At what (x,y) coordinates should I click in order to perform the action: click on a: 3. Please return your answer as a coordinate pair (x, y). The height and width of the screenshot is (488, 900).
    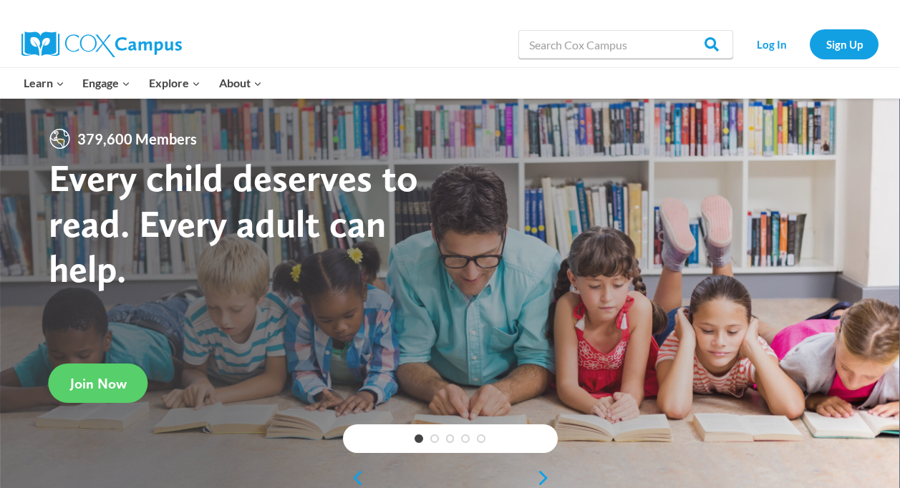
    Looking at the image, I should click on (450, 439).